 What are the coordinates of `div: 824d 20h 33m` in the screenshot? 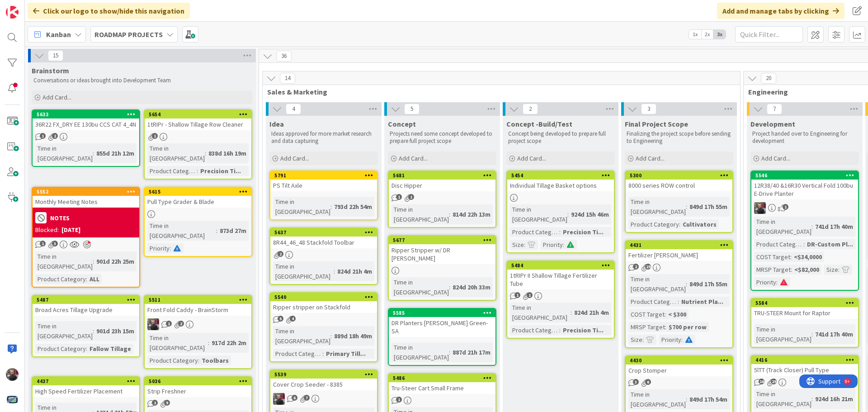 It's located at (472, 287).